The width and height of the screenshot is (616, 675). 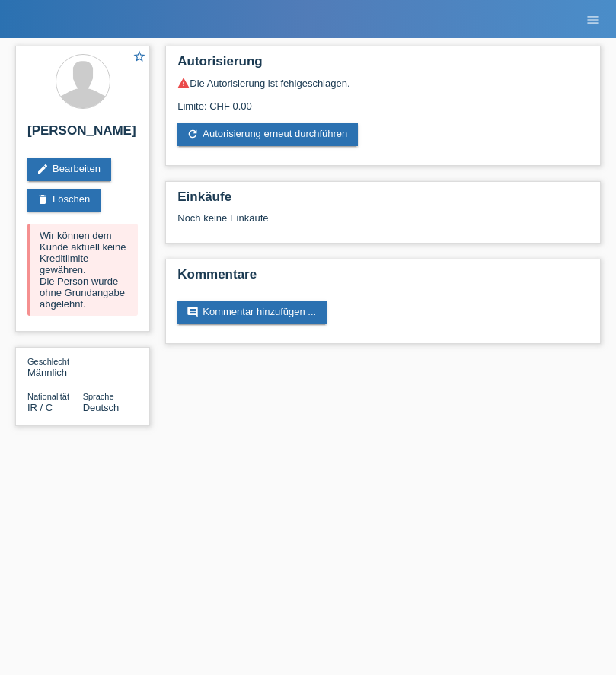 What do you see at coordinates (252, 313) in the screenshot?
I see `a: commentKommentar hinzufügen ...` at bounding box center [252, 313].